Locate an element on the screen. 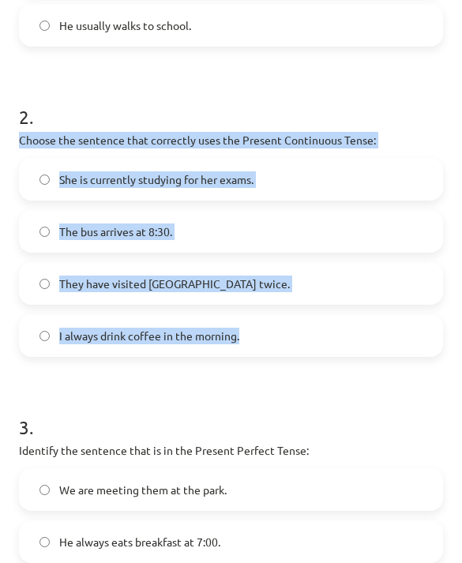  input: I always drink coffee in the morning. is located at coordinates (44, 335).